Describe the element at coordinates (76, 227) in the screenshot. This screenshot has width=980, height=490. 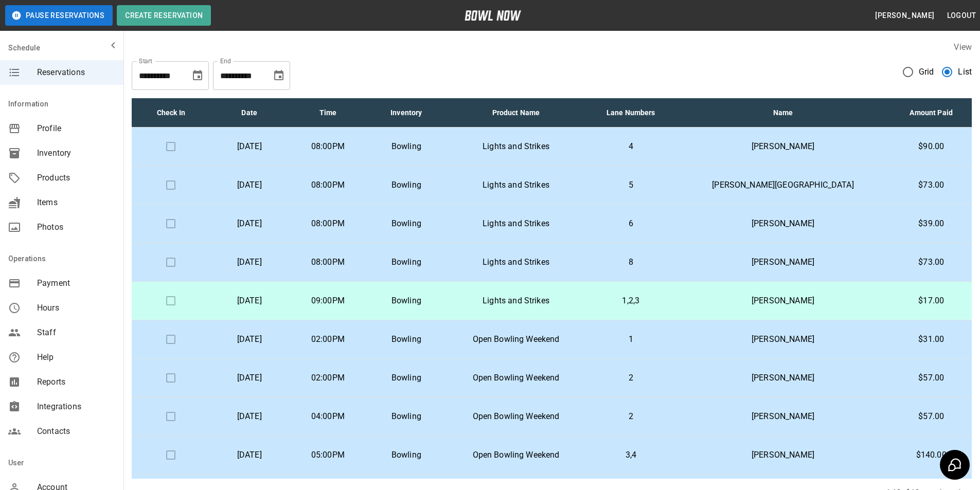
I see `span: Photos` at that location.